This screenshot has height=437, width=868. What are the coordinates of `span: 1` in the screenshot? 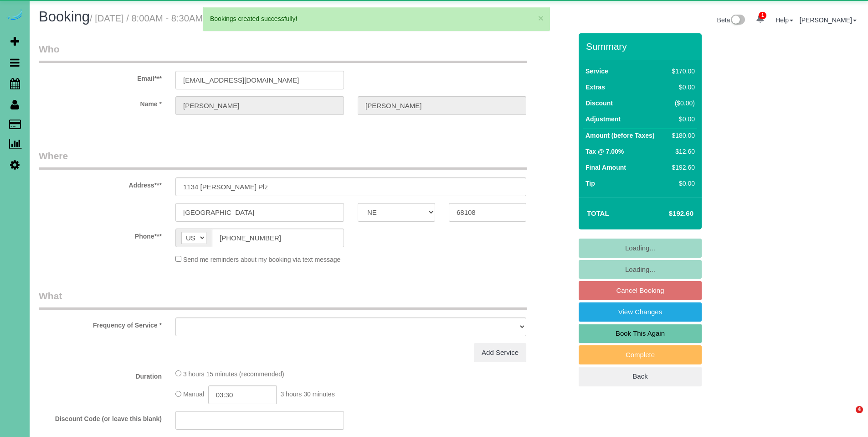 It's located at (763, 16).